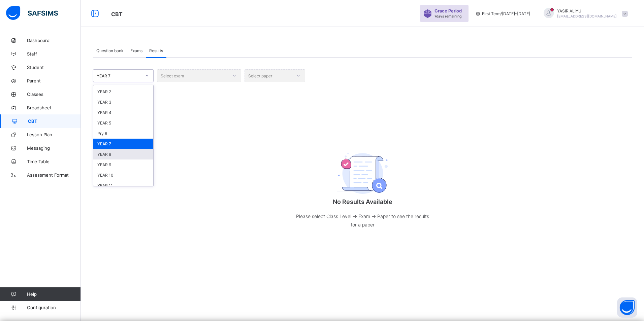  I want to click on div: YEAR 9, so click(123, 164).